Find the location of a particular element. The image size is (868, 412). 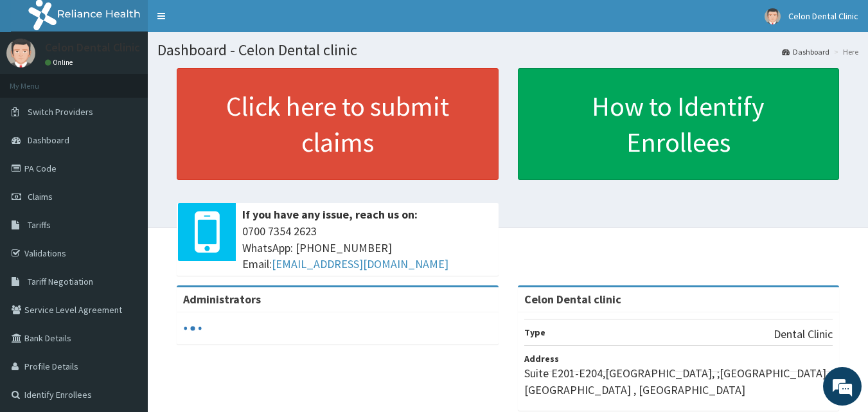

span: Dashboard is located at coordinates (49, 140).